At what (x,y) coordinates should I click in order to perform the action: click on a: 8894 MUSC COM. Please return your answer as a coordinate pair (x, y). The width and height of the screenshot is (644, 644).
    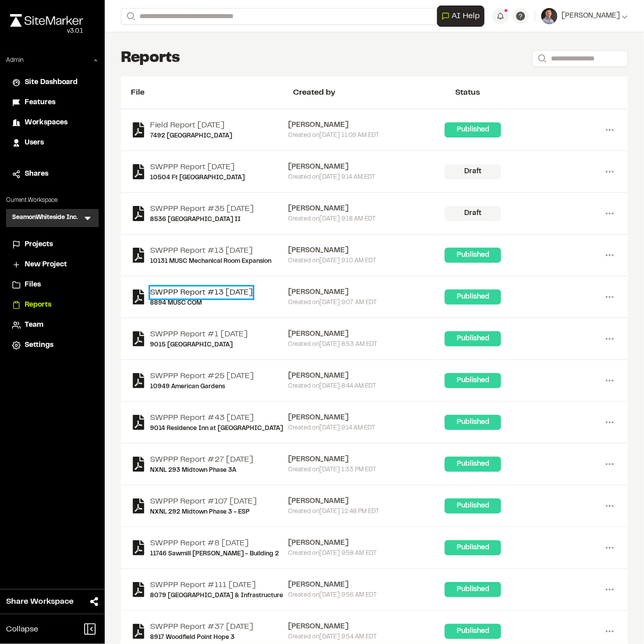
    Looking at the image, I should click on (201, 303).